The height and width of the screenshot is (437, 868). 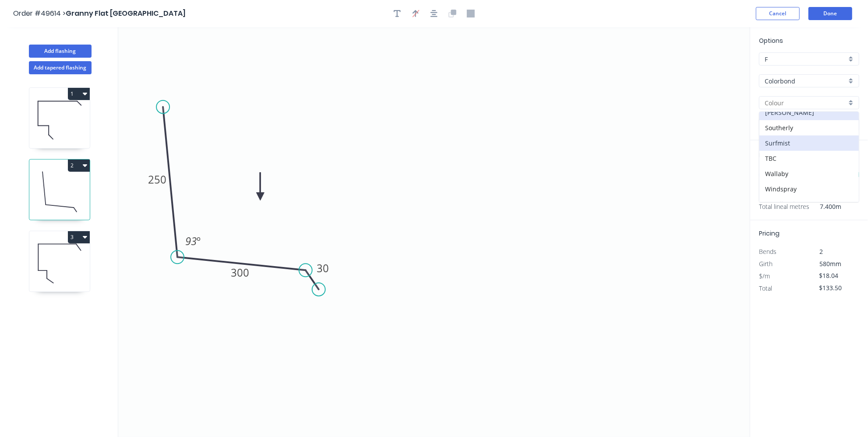 What do you see at coordinates (60, 67) in the screenshot?
I see `button: Add tapered flashing` at bounding box center [60, 67].